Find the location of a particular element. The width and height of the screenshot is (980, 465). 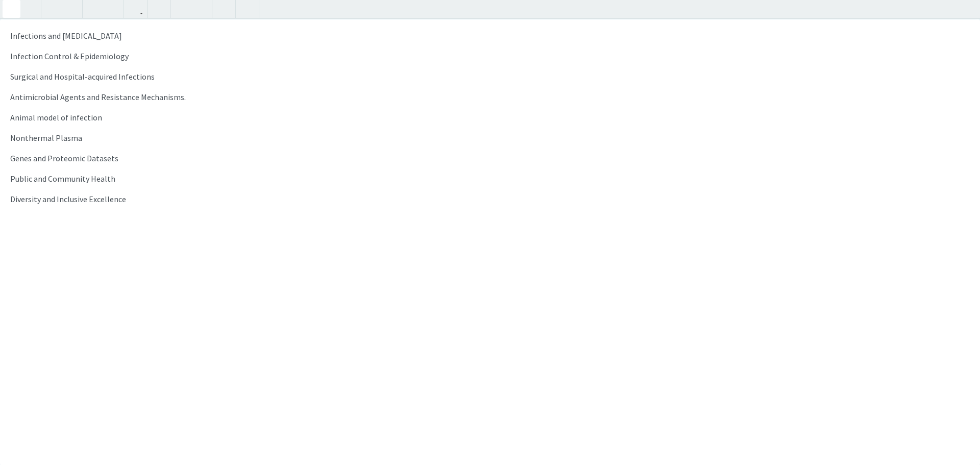

p: Surgical and Hospital-acquired Infections is located at coordinates (490, 76).